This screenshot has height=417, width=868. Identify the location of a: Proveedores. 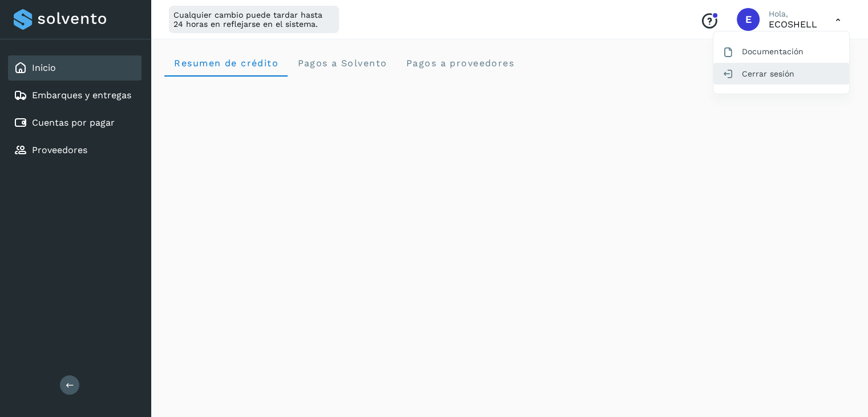
(60, 149).